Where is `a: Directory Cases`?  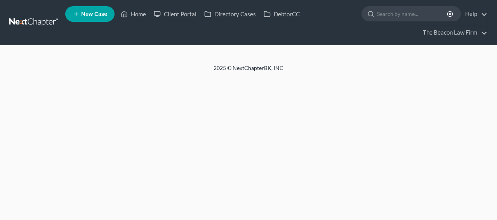 a: Directory Cases is located at coordinates (230, 14).